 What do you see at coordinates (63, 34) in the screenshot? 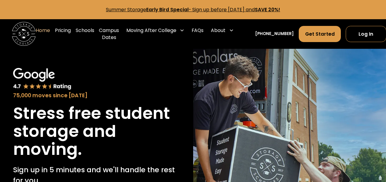
I see `a: Pricing` at bounding box center [63, 34].